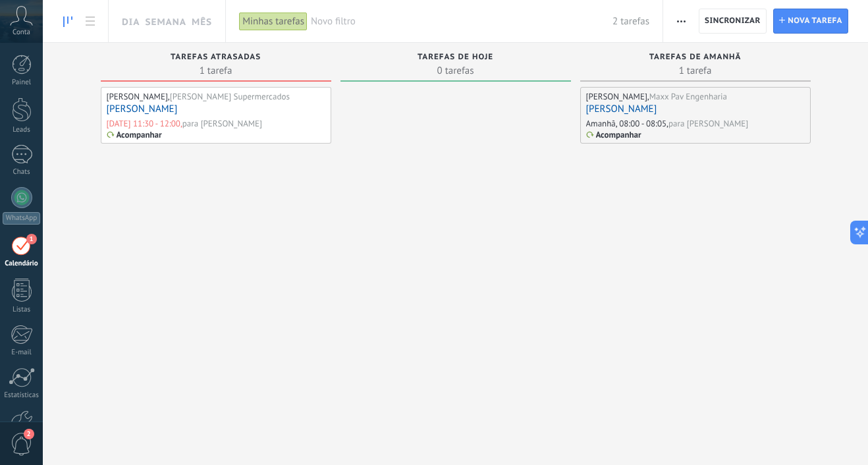  What do you see at coordinates (22, 263) in the screenshot?
I see `div: Calendário` at bounding box center [22, 263].